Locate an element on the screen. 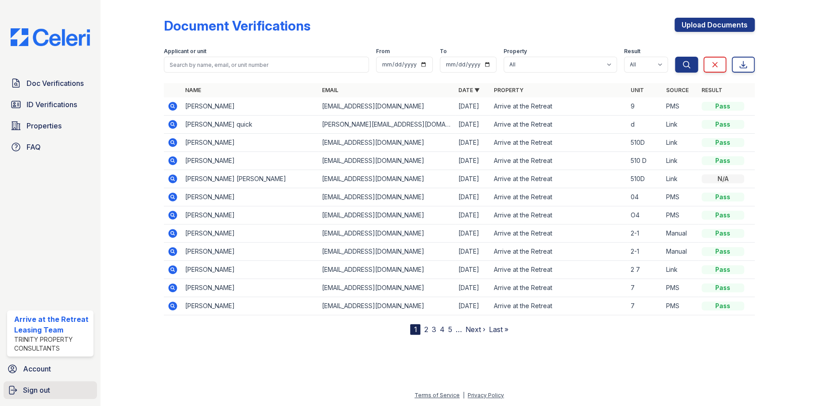  span: Properties is located at coordinates (44, 126).